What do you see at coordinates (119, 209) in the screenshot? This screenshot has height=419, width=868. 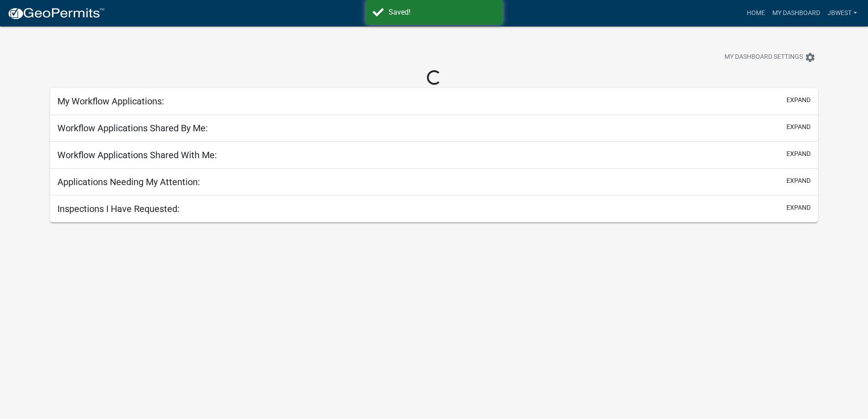 I see `h5: Inspections I Have Requested:` at bounding box center [119, 209].